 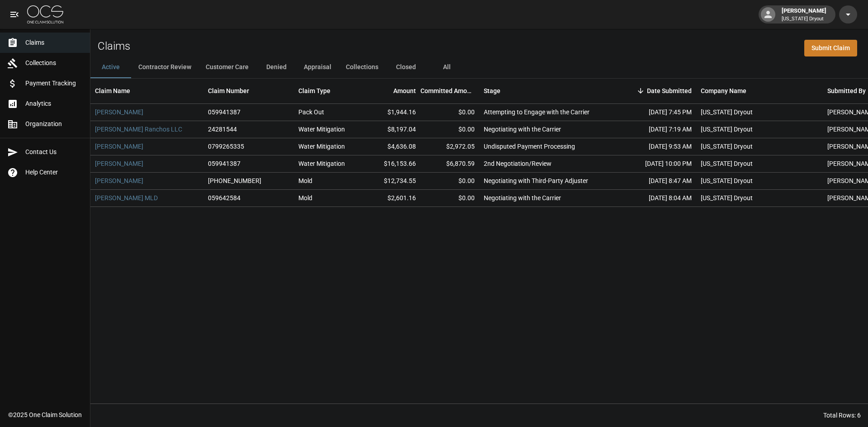 What do you see at coordinates (226, 146) in the screenshot?
I see `div: 0799265335` at bounding box center [226, 146].